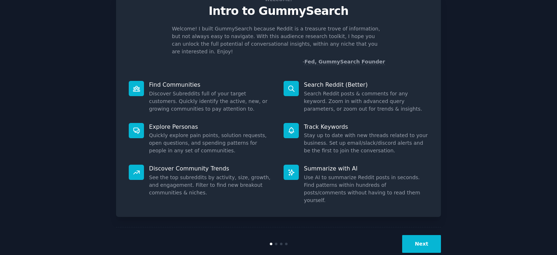 The height and width of the screenshot is (255, 557). Describe the element at coordinates (366, 85) in the screenshot. I see `p: Search Reddit (Better)` at that location.